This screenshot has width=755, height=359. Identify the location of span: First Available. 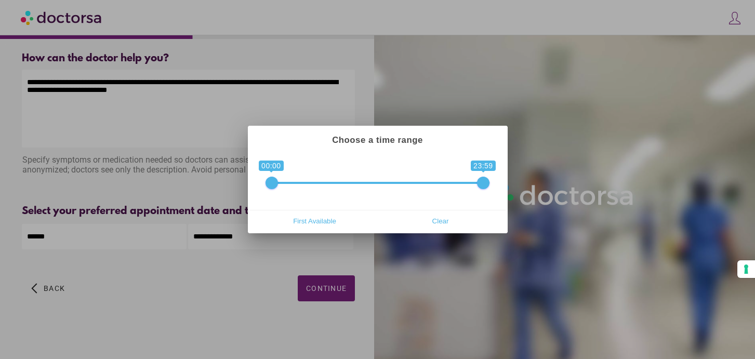
(315, 221).